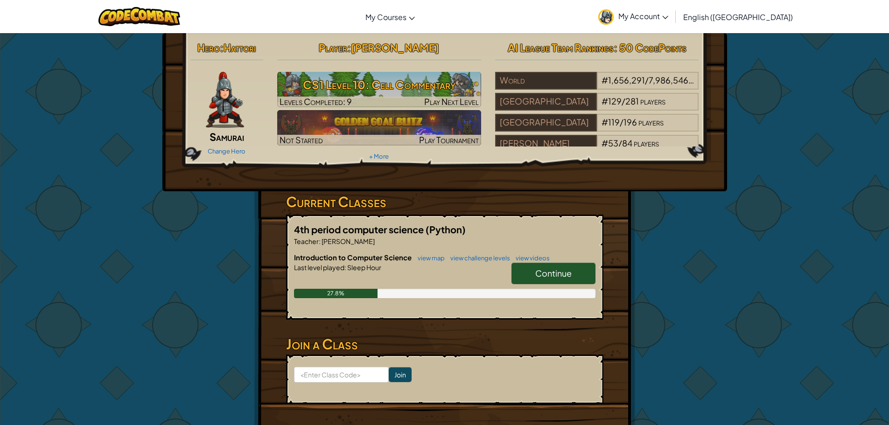 The image size is (889, 425). What do you see at coordinates (379, 128) in the screenshot?
I see `a: Not StartedPlay Tournament` at bounding box center [379, 128].